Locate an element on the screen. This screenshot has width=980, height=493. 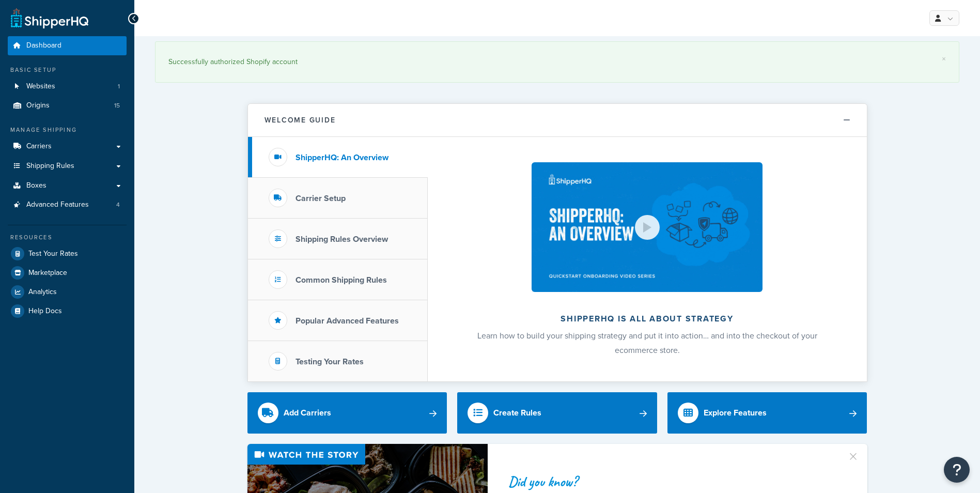
li: Marketplace is located at coordinates (67, 273).